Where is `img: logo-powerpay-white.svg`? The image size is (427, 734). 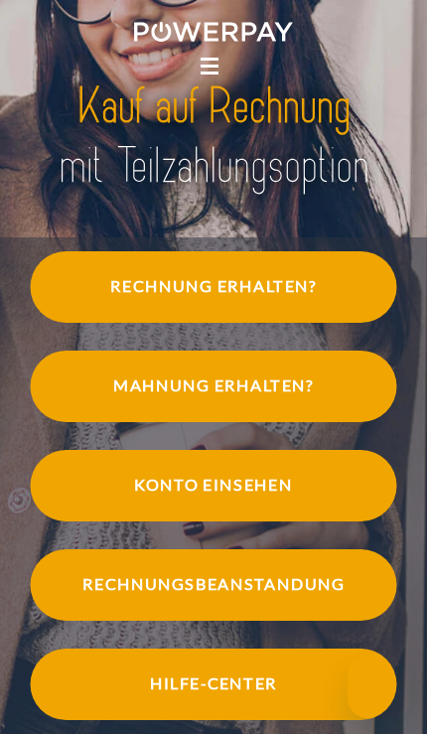
img: logo-powerpay-white.svg is located at coordinates (214, 32).